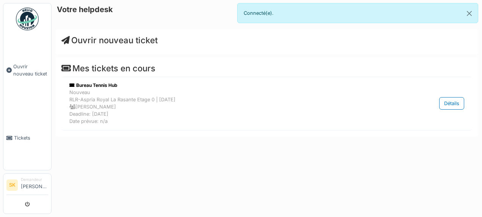  What do you see at coordinates (12, 185) in the screenshot?
I see `li: SK` at bounding box center [12, 185].